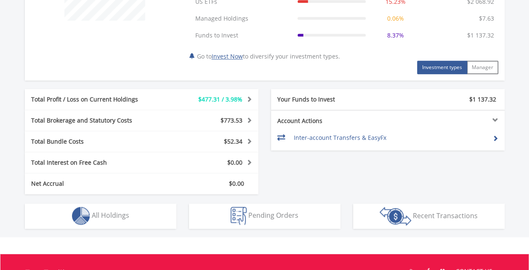 This screenshot has height=270, width=529. Describe the element at coordinates (483, 99) in the screenshot. I see `span: $1 137.32` at that location.